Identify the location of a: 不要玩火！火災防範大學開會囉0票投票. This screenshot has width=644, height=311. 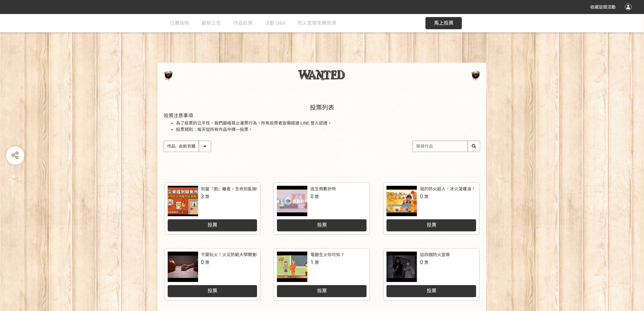
(212, 275).